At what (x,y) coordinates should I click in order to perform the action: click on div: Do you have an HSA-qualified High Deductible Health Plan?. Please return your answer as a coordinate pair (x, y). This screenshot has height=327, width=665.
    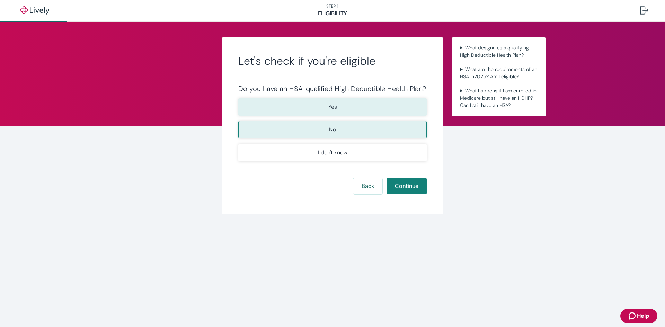
    Looking at the image, I should click on (333, 89).